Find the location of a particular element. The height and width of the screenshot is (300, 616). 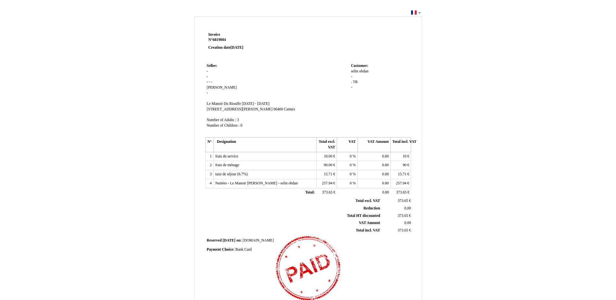

span: 90.00 is located at coordinates (328, 165).